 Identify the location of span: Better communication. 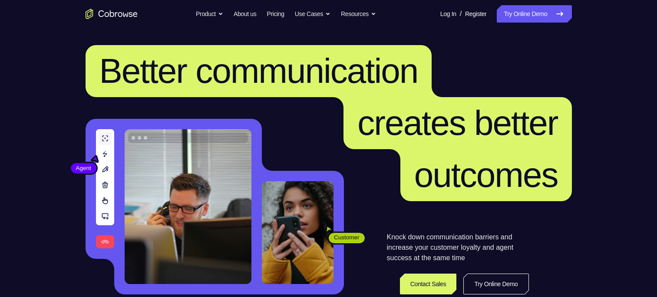
(259, 71).